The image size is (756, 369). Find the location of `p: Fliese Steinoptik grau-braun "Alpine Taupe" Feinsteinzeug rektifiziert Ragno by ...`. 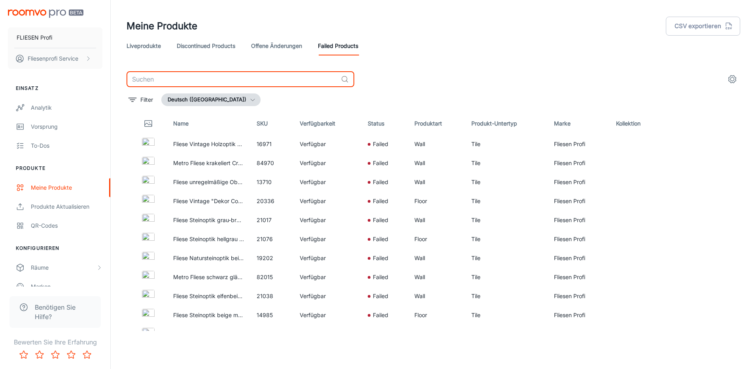

p: Fliese Steinoptik grau-braun "Alpine Taupe" Feinsteinzeug rektifiziert Ragno by ... is located at coordinates (209, 220).